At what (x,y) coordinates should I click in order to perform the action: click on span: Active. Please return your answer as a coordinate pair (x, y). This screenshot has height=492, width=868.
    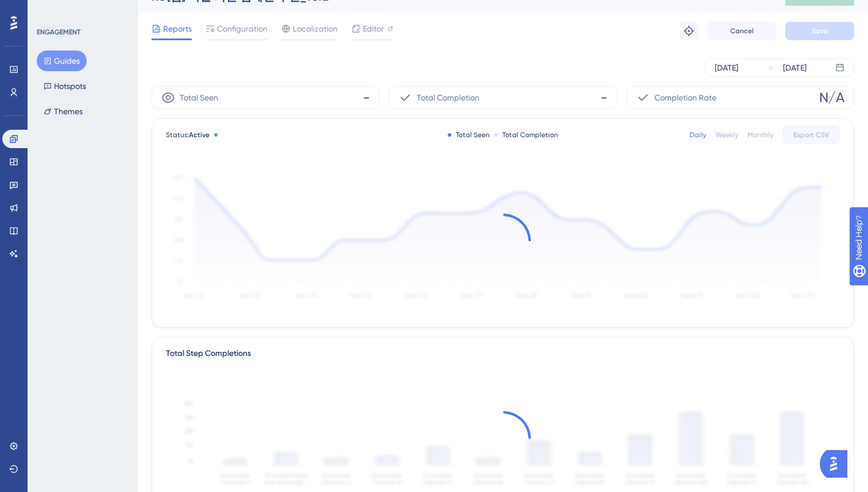
    Looking at the image, I should click on (199, 135).